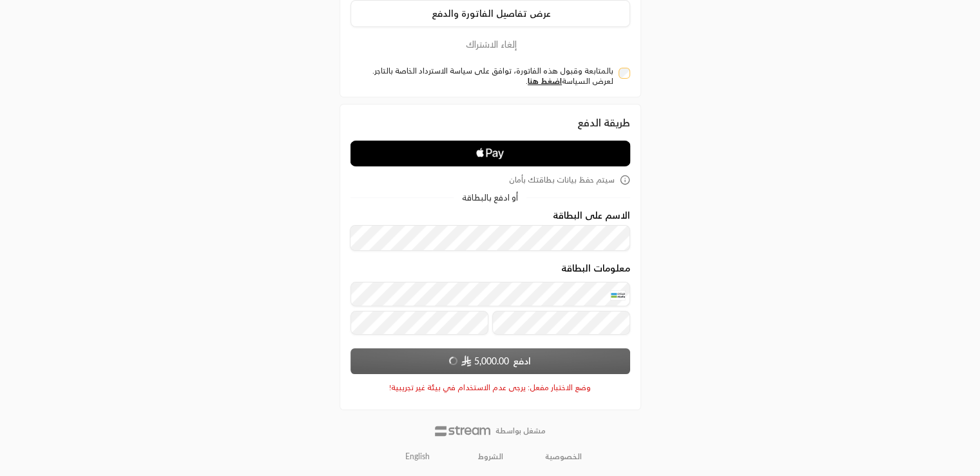  Describe the element at coordinates (521, 431) in the screenshot. I see `p: مشغل بواسطة` at that location.